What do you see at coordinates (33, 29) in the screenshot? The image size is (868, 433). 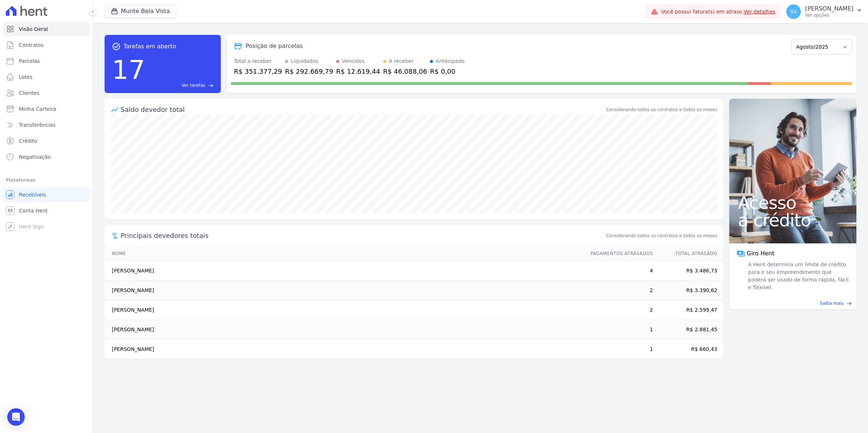 I see `span: Visão Geral` at bounding box center [33, 29].